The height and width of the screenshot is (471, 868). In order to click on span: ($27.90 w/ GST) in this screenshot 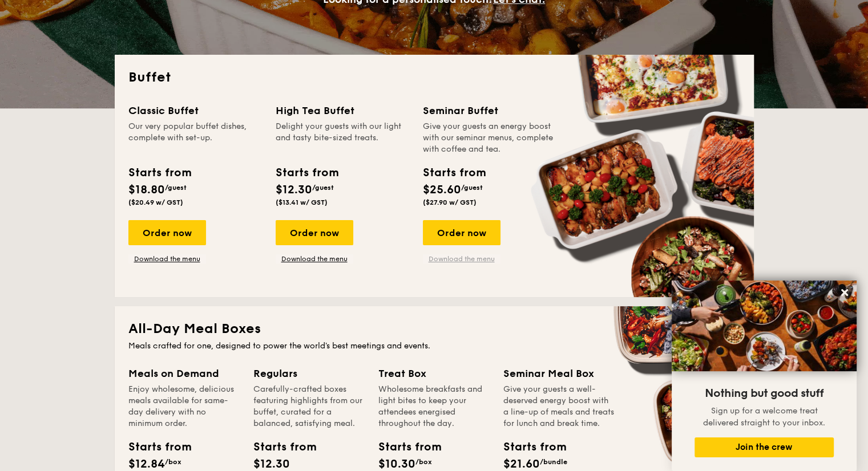, I will do `click(449, 202)`.